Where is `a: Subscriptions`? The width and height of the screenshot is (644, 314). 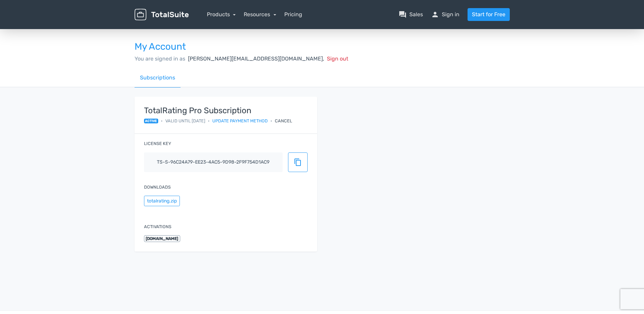 a: Subscriptions is located at coordinates (158, 78).